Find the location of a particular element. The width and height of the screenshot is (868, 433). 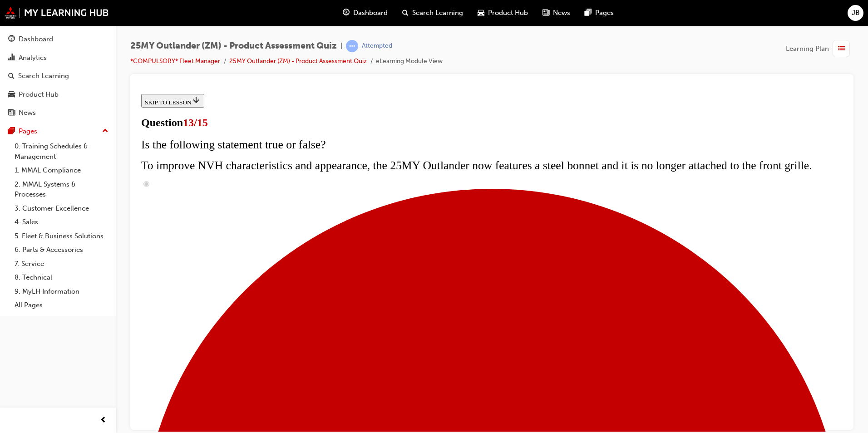

a: 7. Service is located at coordinates (62, 264).